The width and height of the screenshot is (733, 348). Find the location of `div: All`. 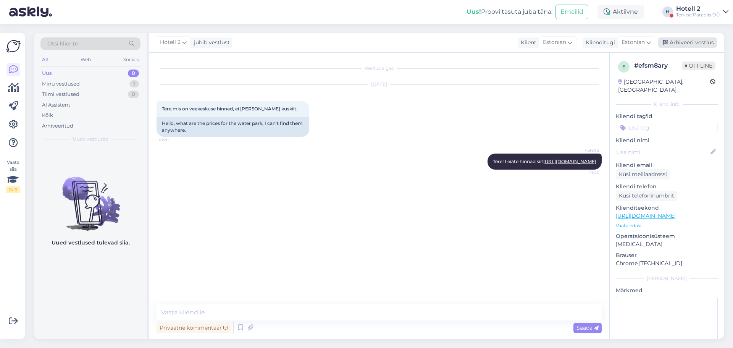

div: All is located at coordinates (45, 60).